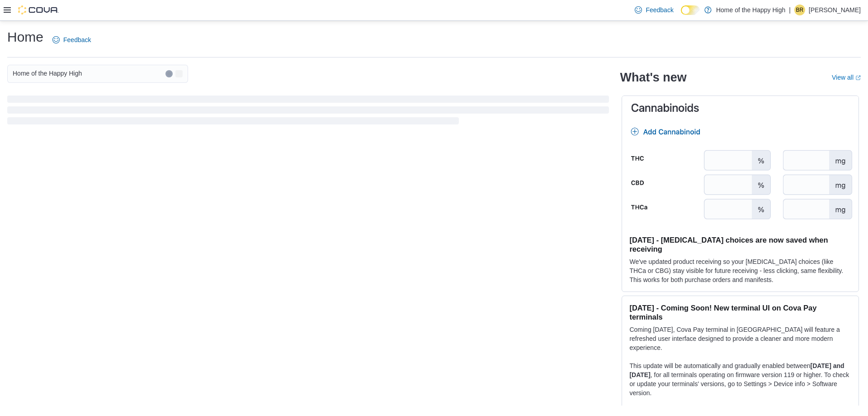 Image resolution: width=868 pixels, height=416 pixels. I want to click on h2: What's new, so click(653, 78).